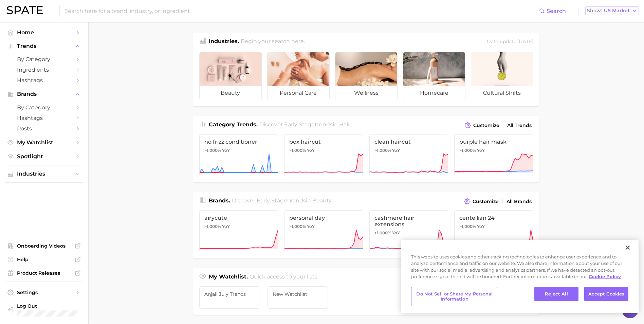  What do you see at coordinates (617, 11) in the screenshot?
I see `span: US Market` at bounding box center [617, 11].